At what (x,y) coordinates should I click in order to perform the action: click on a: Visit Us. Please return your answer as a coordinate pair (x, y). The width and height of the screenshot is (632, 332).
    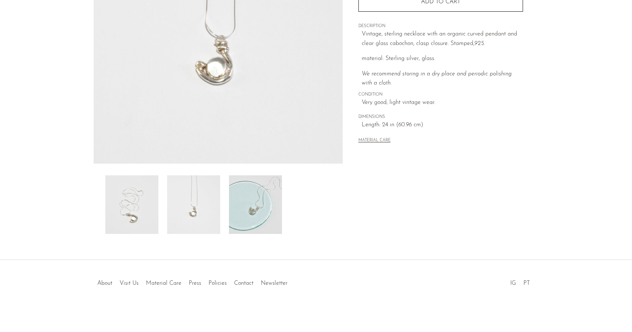
    Looking at the image, I should click on (129, 283).